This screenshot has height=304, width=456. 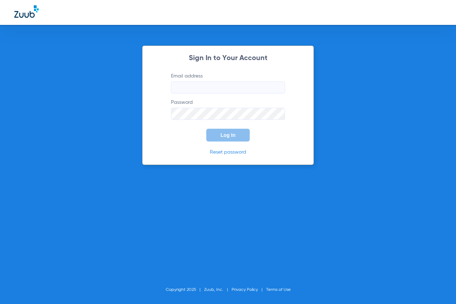 I want to click on img: Zuub Logo, so click(x=26, y=11).